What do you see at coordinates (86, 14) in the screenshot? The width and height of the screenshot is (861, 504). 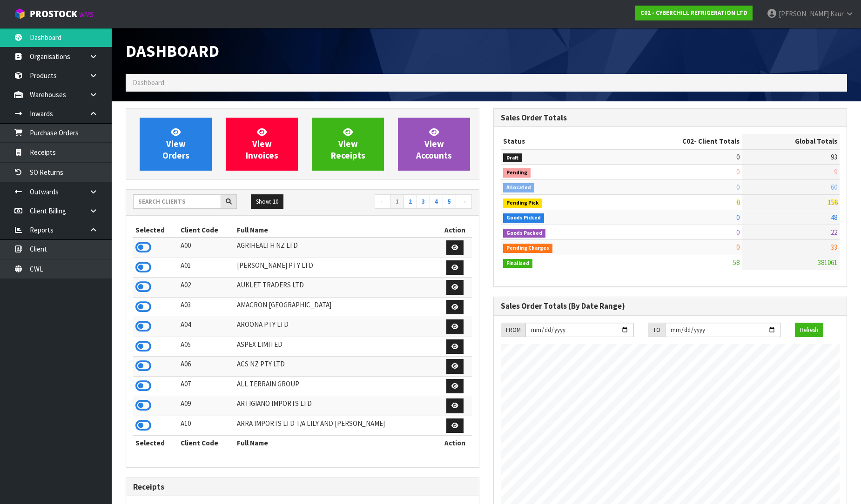 I see `small: WMS` at bounding box center [86, 14].